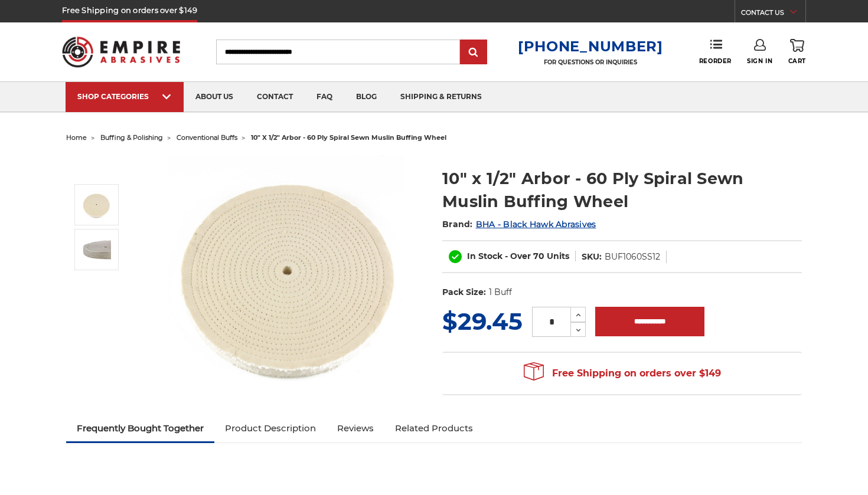 This screenshot has width=868, height=495. Describe the element at coordinates (622, 374) in the screenshot. I see `span: Free Shipping on orders over $149` at that location.